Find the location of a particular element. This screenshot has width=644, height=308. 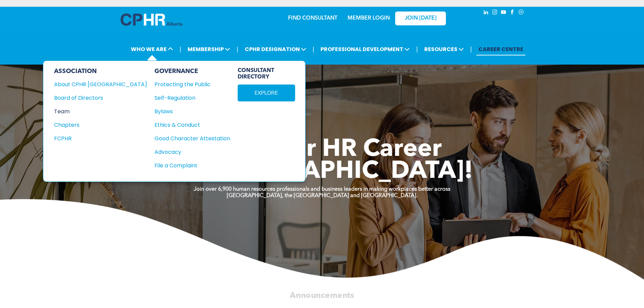

a: EXPLORE is located at coordinates (266, 93).